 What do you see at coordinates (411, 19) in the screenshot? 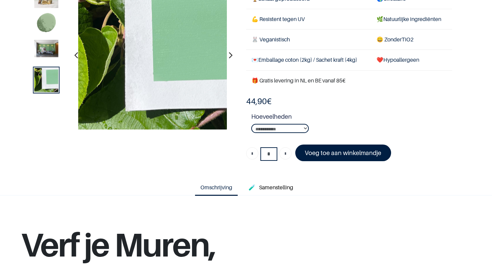
I see `td: Natuurlijke ingrediënten` at bounding box center [411, 19].